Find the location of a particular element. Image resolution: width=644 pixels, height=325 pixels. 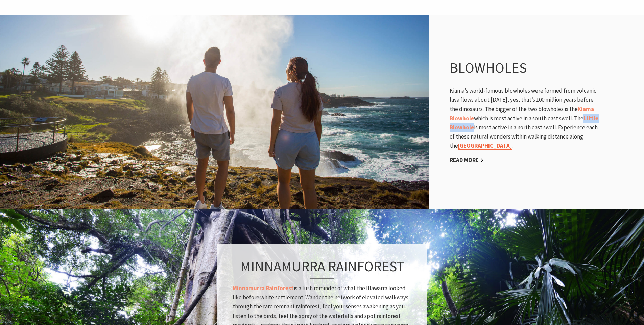

a: Little Blowhole is located at coordinates (524, 123).